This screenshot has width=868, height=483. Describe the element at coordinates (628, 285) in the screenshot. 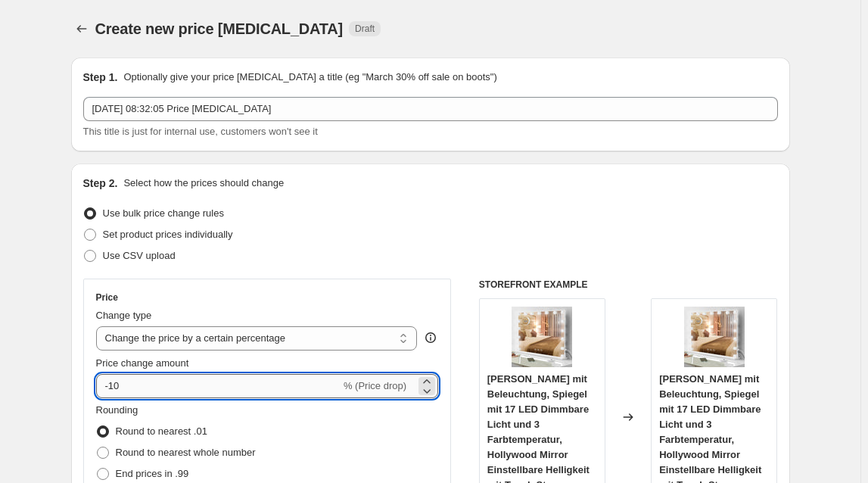

I see `h6: STOREFRONT EXAMPLE` at that location.